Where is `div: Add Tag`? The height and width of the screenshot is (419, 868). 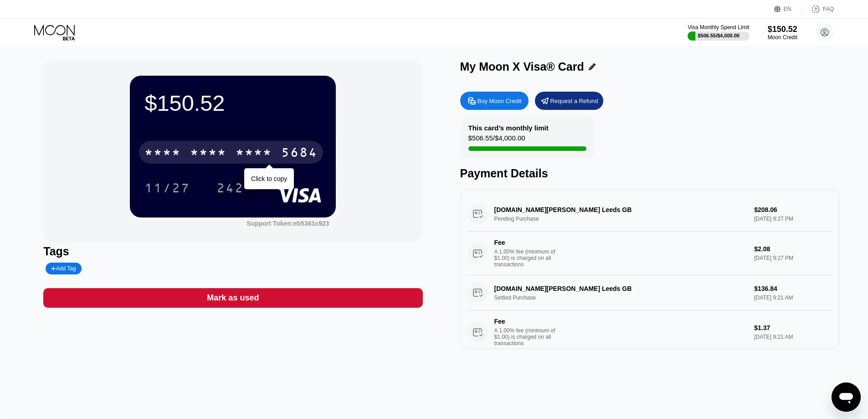
div: Add Tag is located at coordinates (63, 269).